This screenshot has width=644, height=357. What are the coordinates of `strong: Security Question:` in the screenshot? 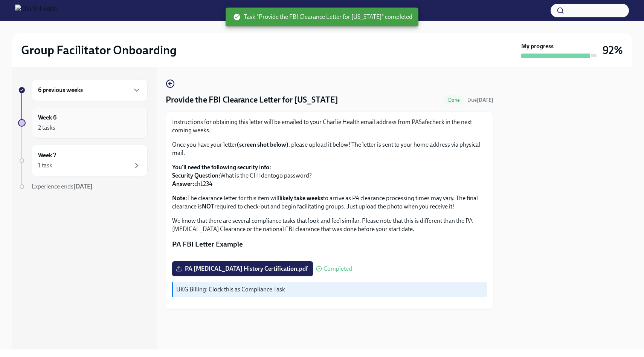 It's located at (196, 175).